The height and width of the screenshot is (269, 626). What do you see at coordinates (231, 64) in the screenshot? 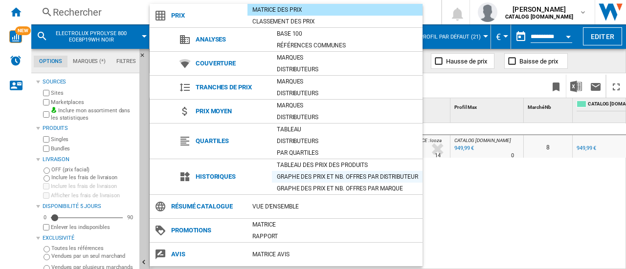
I see `span: Couverture` at bounding box center [231, 64].